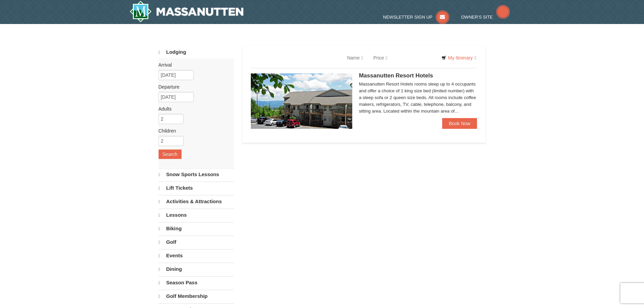  What do you see at coordinates (194, 131) in the screenshot?
I see `label: Children` at bounding box center [194, 131].